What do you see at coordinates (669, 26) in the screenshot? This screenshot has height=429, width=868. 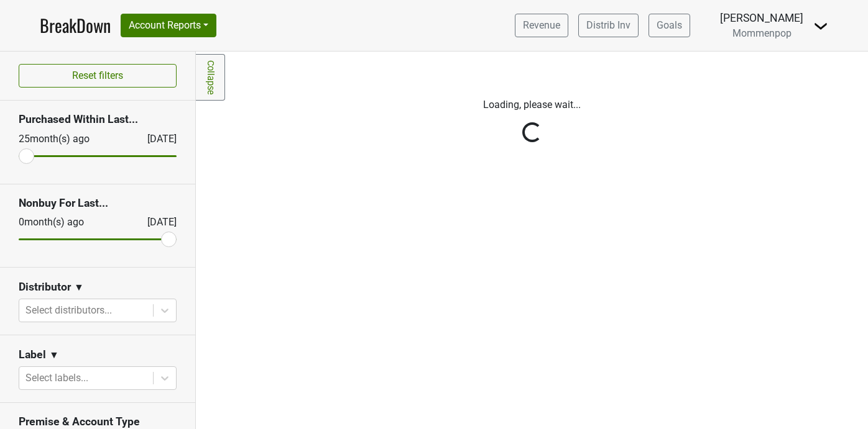 I see `a: Goals` at bounding box center [669, 26].